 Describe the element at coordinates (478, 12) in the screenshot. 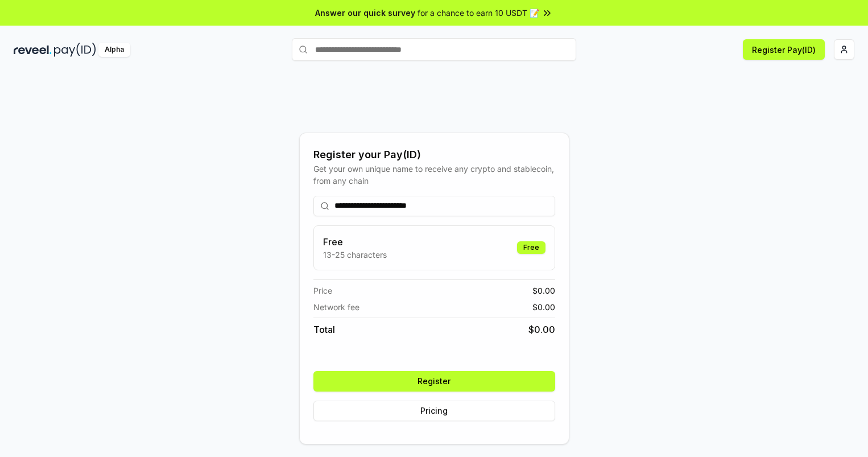

I see `span: for a chance to earn 10 USDT 📝` at that location.